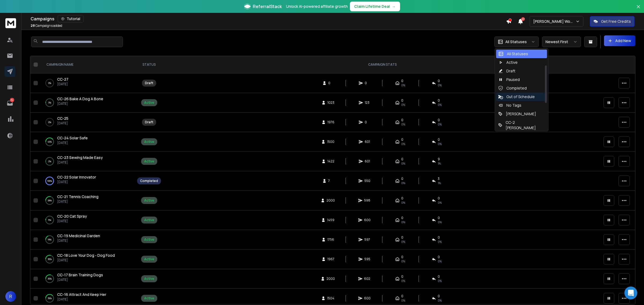 This screenshot has height=305, width=644. Describe the element at coordinates (510, 105) in the screenshot. I see `div: No Tags` at that location.